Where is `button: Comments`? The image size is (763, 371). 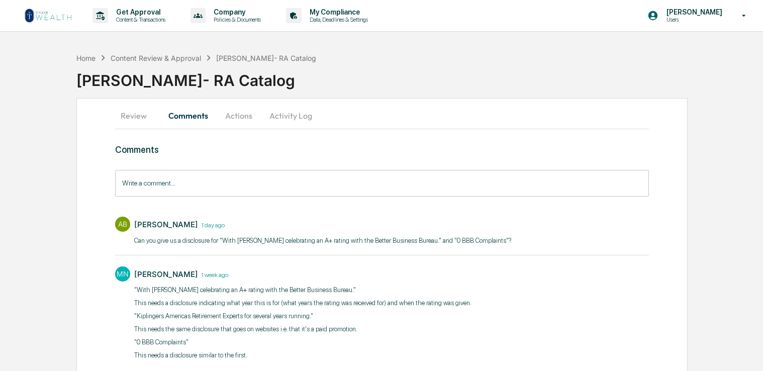
button: Comments is located at coordinates (188, 116).